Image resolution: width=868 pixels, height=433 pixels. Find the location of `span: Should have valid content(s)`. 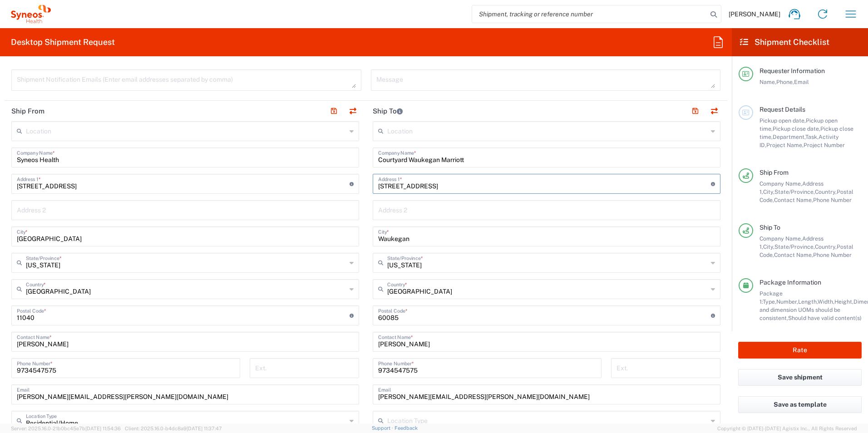

span: Should have valid content(s) is located at coordinates (825, 318).